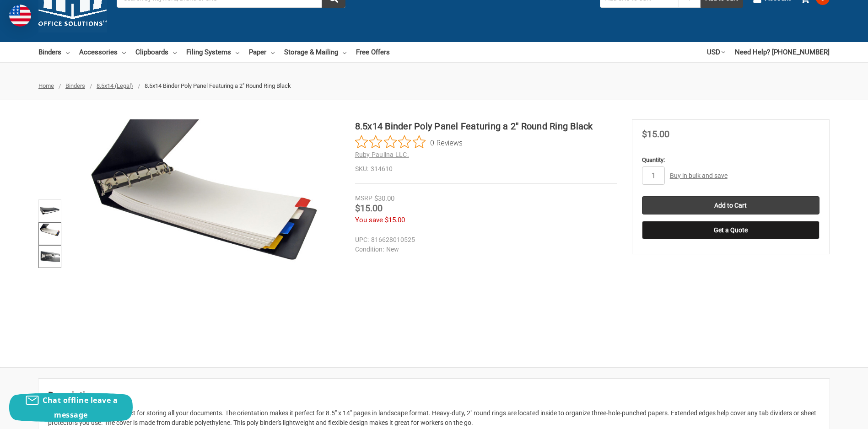 This screenshot has height=429, width=868. What do you see at coordinates (731, 206) in the screenshot?
I see `input: Add to Cart` at bounding box center [731, 206].